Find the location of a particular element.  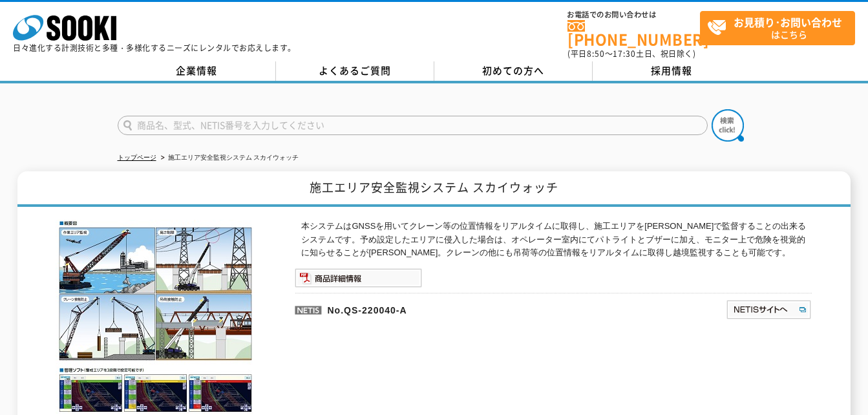

a: よくあるご質問 is located at coordinates (355, 71).